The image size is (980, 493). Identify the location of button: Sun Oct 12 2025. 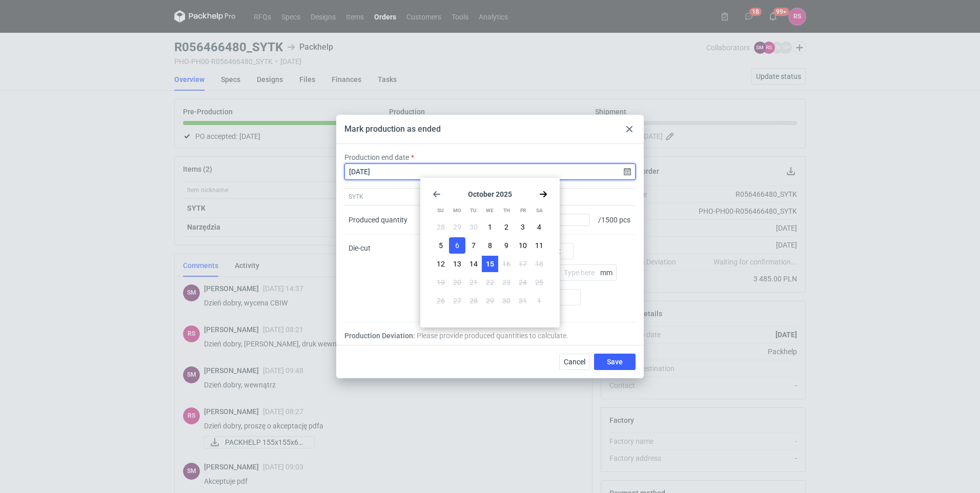
(441, 264).